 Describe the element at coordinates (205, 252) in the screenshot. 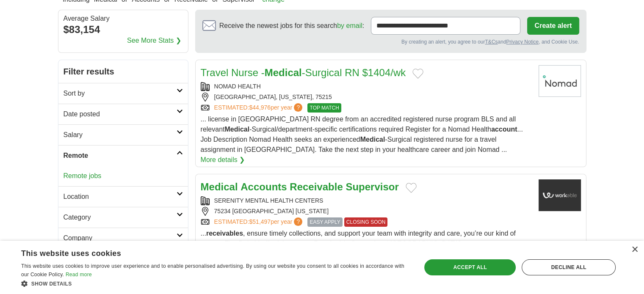

I see `div: This website uses cookies` at that location.